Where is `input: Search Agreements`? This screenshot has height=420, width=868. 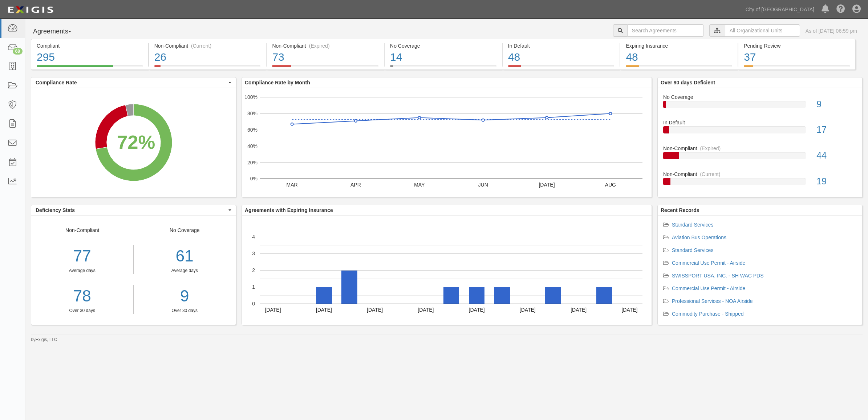 input: Search Agreements is located at coordinates (666, 31).